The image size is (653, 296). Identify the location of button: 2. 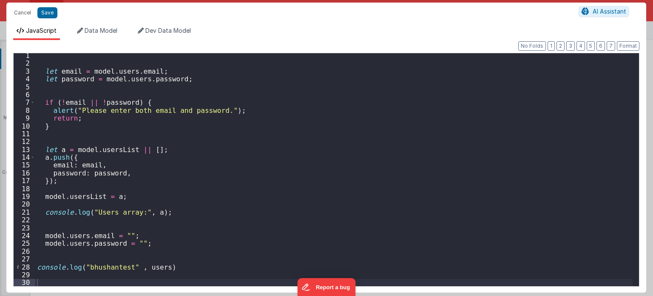
(561, 46).